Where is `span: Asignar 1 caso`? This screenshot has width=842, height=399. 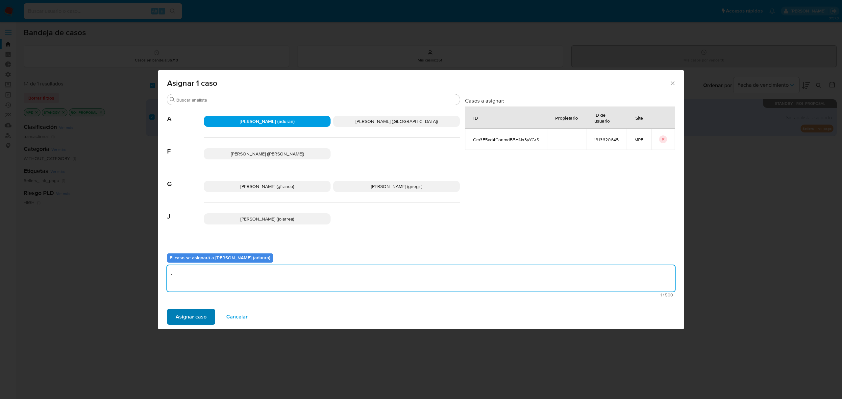 span: Asignar 1 caso is located at coordinates (418, 83).